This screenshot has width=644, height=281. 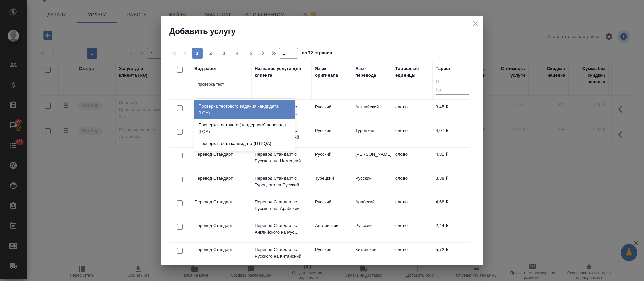 I want to click on p: Перевод Стандарт с Русского на Арабский, so click(x=281, y=205).